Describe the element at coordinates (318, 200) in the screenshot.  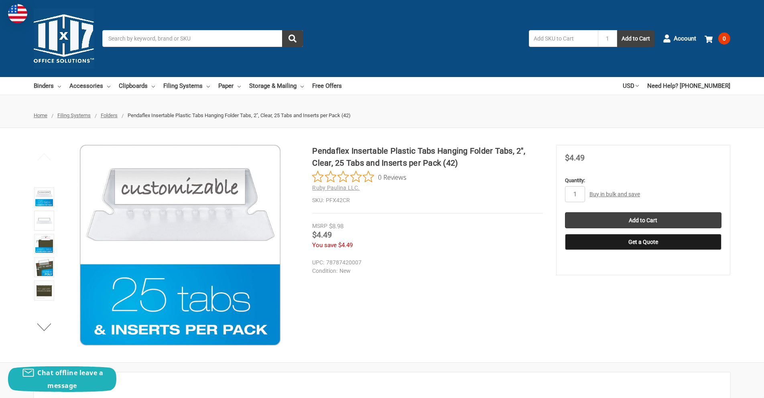
I see `dt: SKU:` at that location.